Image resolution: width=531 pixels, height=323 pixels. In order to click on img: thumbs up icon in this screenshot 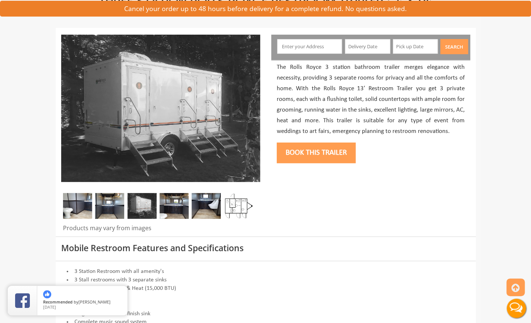, I will do `click(47, 295)`.